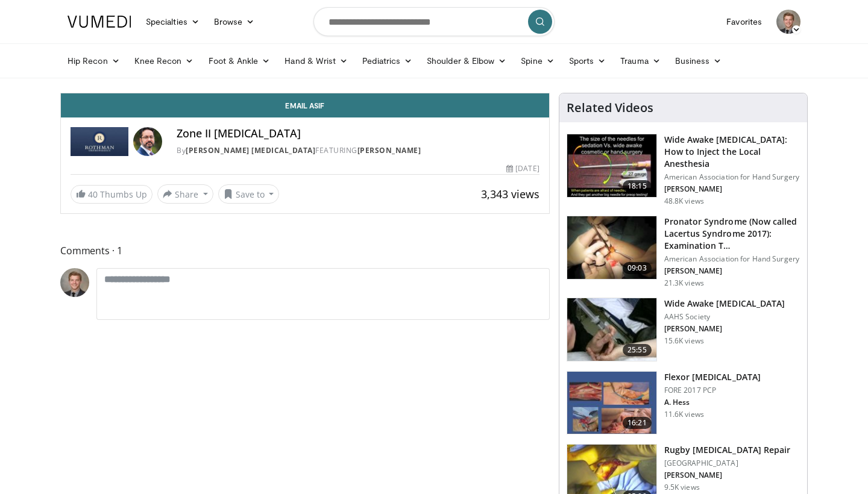  I want to click on img: ecc38c0f-1cd8-4861-b44a-401a34bcfb2f.150x105_q85_crop-smart_upscale.jpg, so click(612, 248).